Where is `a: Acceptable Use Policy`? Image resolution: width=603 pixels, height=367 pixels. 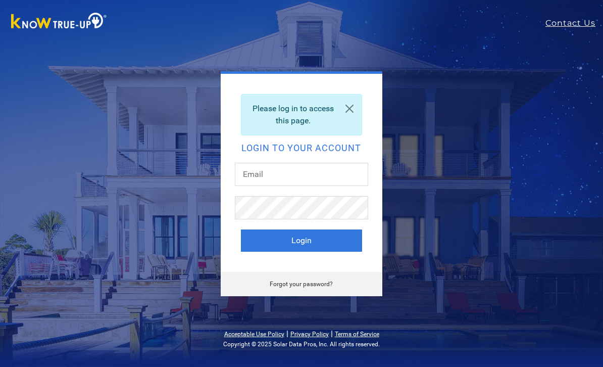 a: Acceptable Use Policy is located at coordinates (254, 334).